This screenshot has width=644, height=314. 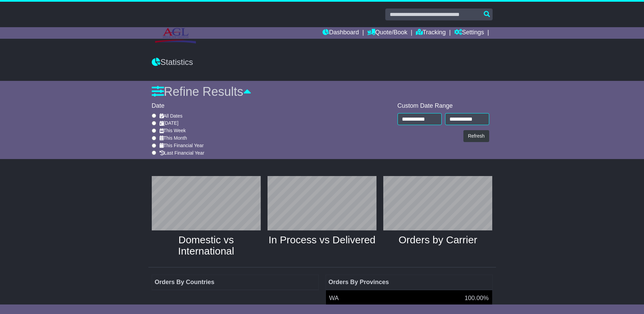 What do you see at coordinates (173, 138) in the screenshot?
I see `label: This Month` at bounding box center [173, 138].